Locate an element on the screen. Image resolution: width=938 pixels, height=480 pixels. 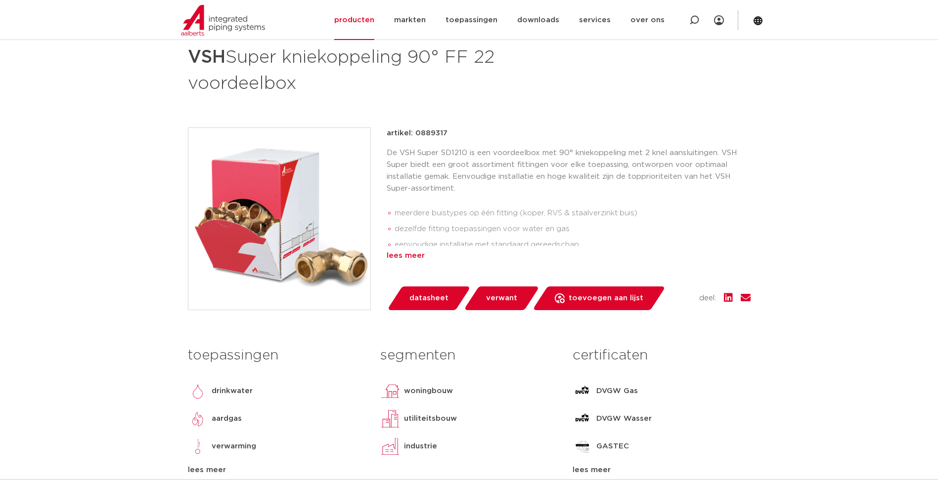
img: woningbouw is located at coordinates (390, 391).